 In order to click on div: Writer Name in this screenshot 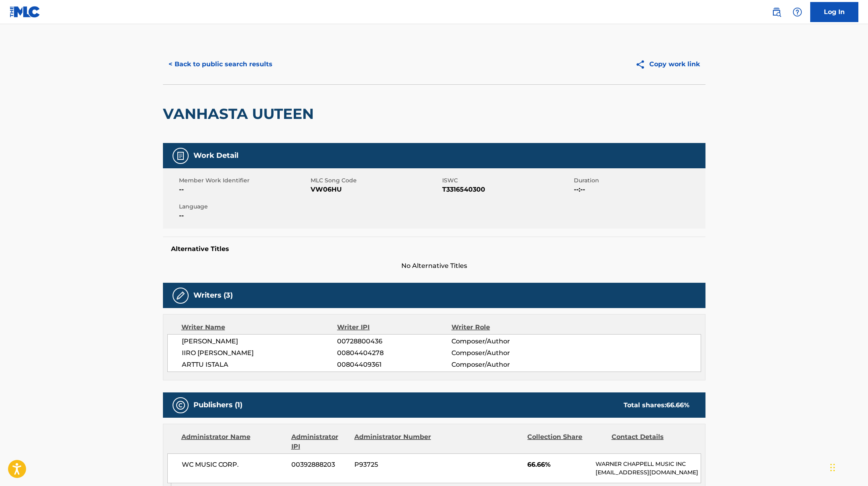, I will do `click(260, 327)`.